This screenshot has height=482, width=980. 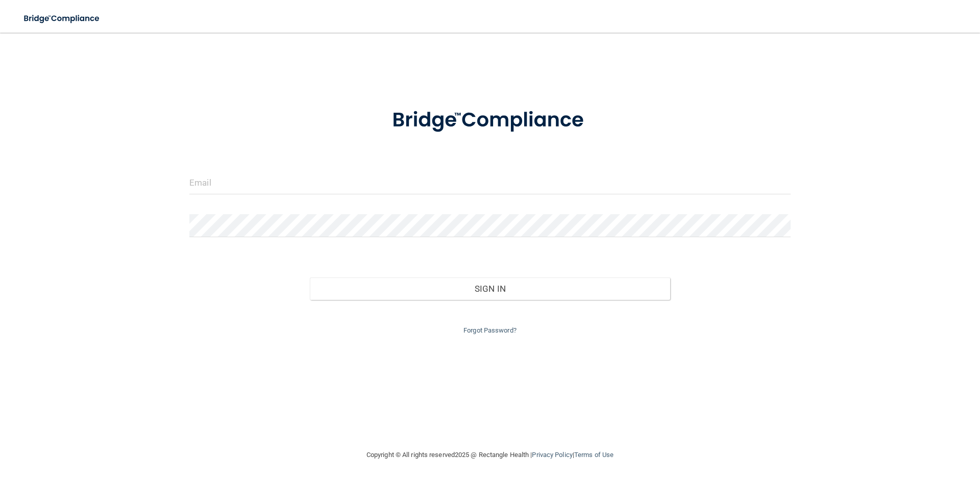 What do you see at coordinates (490, 289) in the screenshot?
I see `button: Sign In` at bounding box center [490, 289].